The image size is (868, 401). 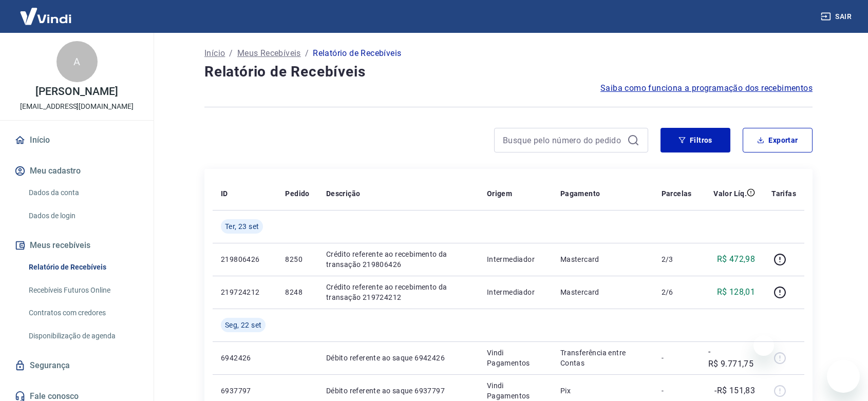 What do you see at coordinates (269, 53) in the screenshot?
I see `a: Meus Recebíveis` at bounding box center [269, 53].